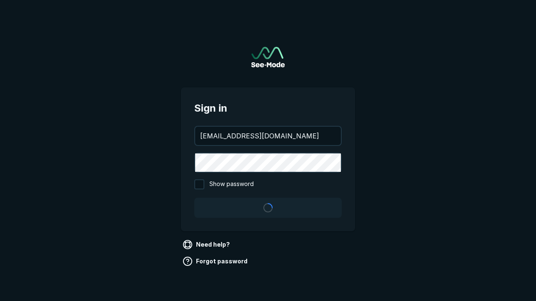  Describe the element at coordinates (268, 136) in the screenshot. I see `input: your@email.com` at that location.